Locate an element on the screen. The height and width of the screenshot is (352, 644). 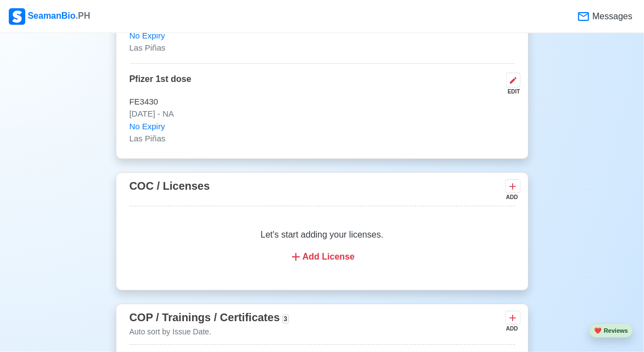
span: heart is located at coordinates (598, 330).